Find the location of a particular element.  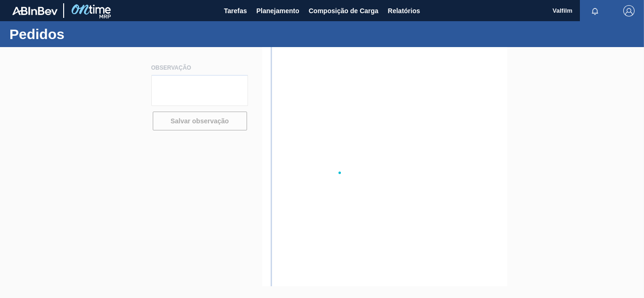

span: Tarefas is located at coordinates (235, 11).